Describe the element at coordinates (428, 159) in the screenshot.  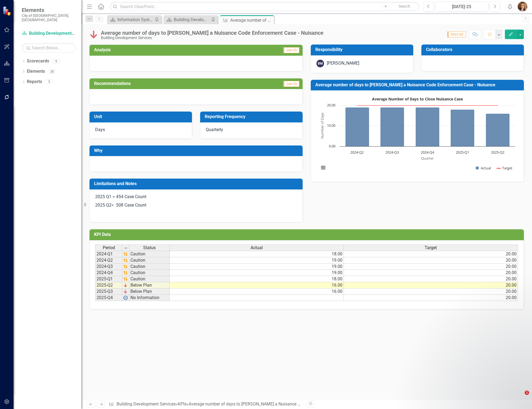
I see `text: Quarter` at that location.